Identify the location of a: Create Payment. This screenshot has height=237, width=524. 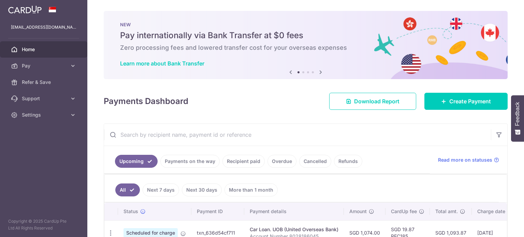
(466, 101).